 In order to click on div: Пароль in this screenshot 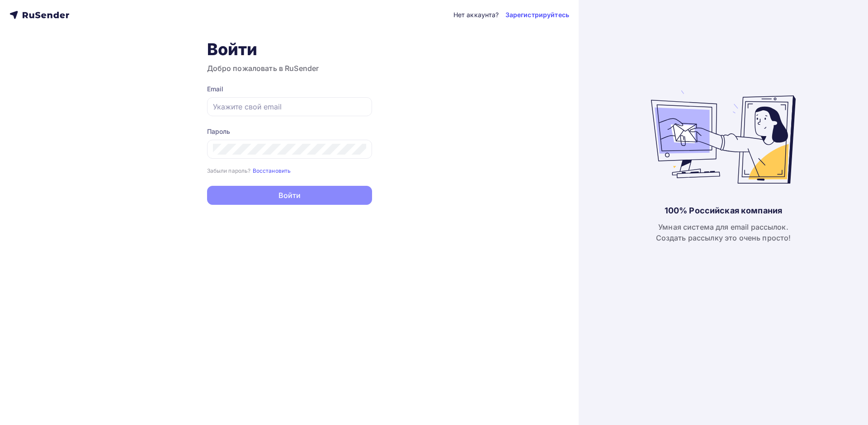, I will do `click(289, 132)`.